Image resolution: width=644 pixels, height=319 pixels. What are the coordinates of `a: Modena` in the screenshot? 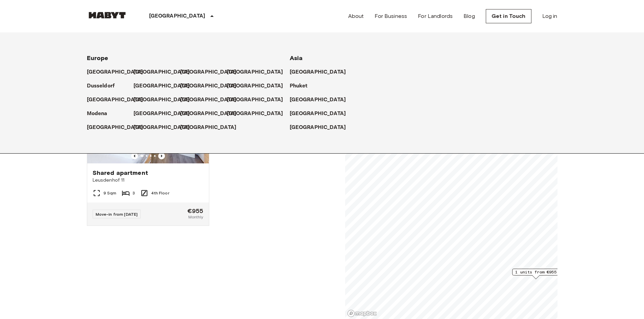 It's located at (100, 114).